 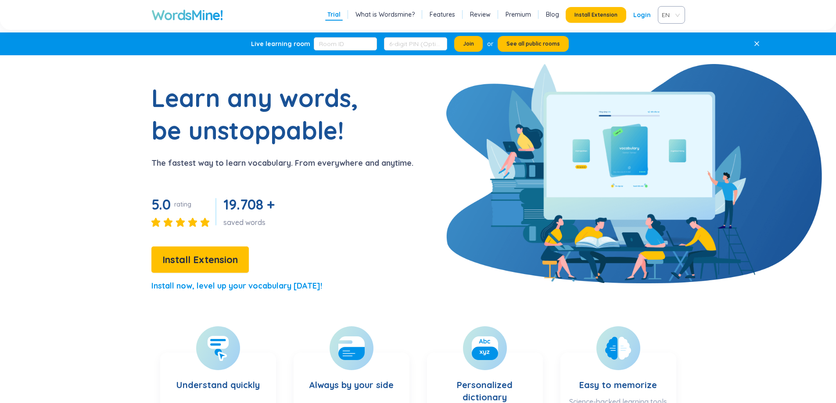 I want to click on h1: Learn any words, be unstoppable!, so click(x=261, y=114).